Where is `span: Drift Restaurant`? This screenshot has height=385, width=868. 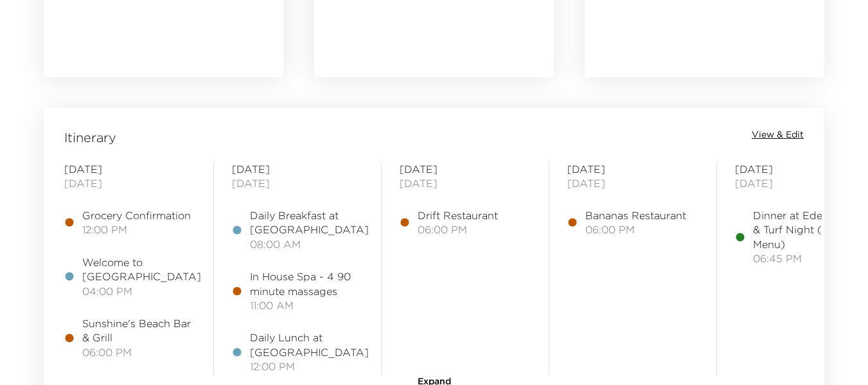
span: Drift Restaurant is located at coordinates (457, 215).